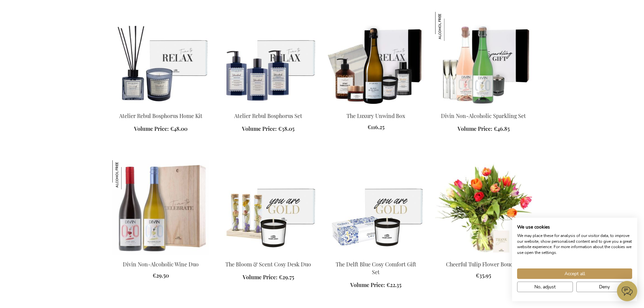  I want to click on span: €48.00, so click(178, 128).